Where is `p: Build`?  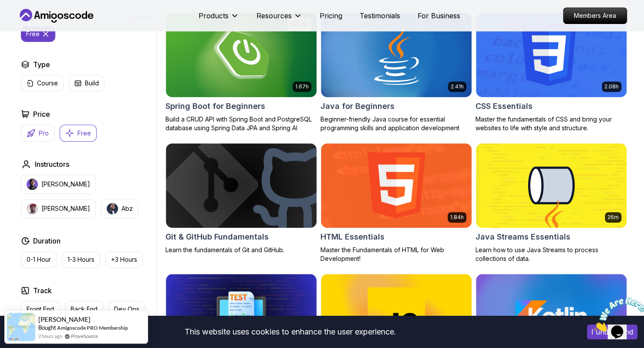
p: Build is located at coordinates (92, 83).